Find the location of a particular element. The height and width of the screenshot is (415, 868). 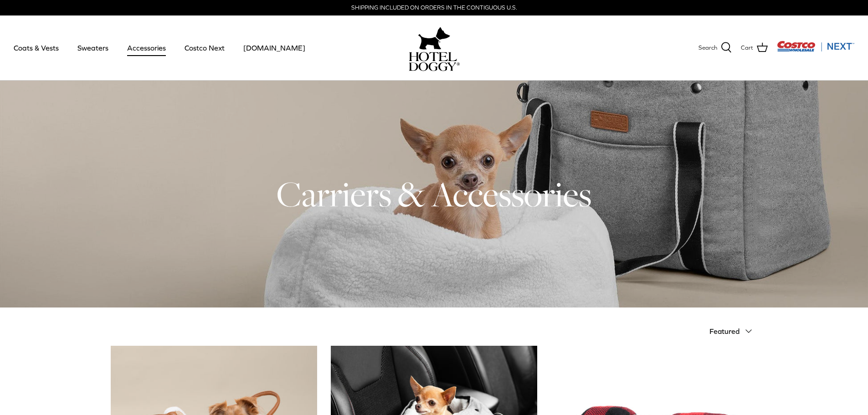

button: Featured is located at coordinates (734, 331).